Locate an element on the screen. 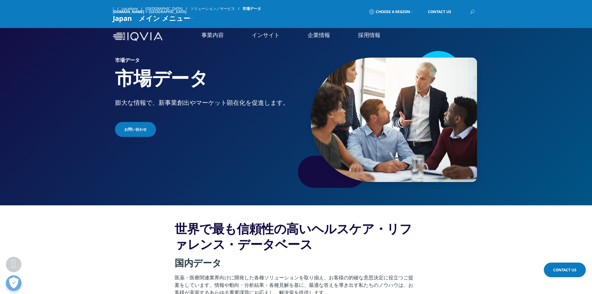 The width and height of the screenshot is (592, 294). span: お問い合わせ is located at coordinates (136, 129).